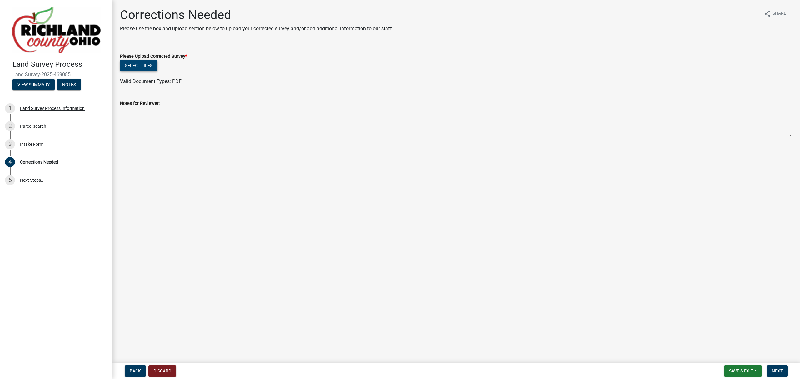  What do you see at coordinates (139, 66) in the screenshot?
I see `button: Select files` at bounding box center [139, 66].